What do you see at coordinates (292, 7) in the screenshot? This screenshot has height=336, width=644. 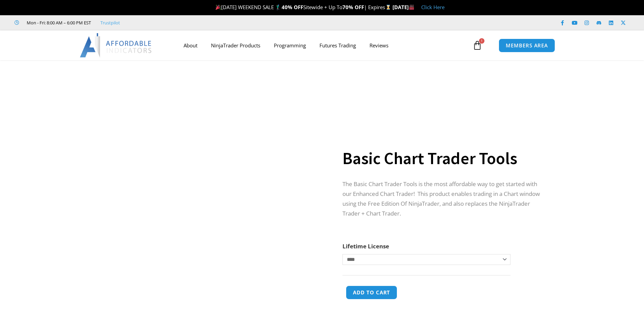 I see `strong: 40% OFF` at bounding box center [292, 7].